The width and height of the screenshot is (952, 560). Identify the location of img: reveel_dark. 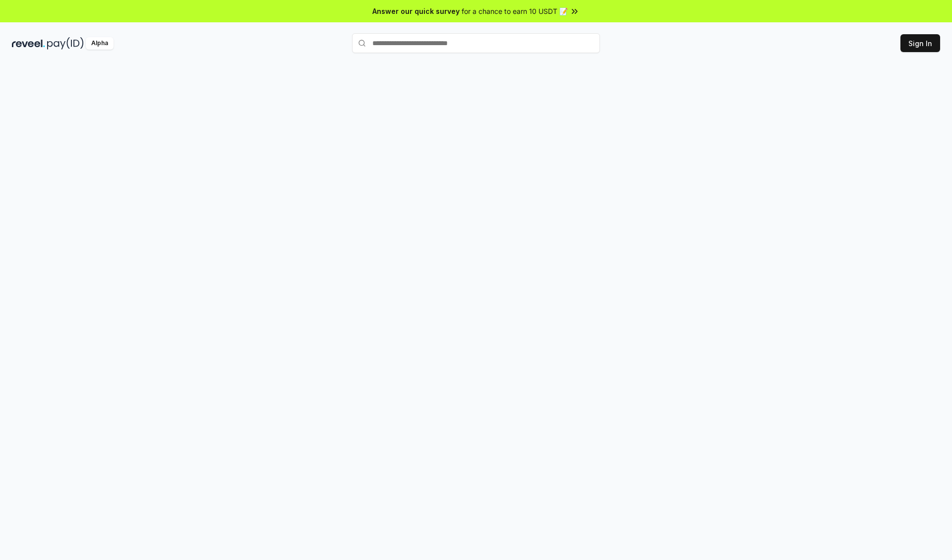
(28, 43).